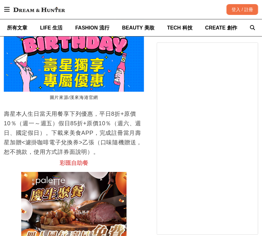  What do you see at coordinates (221, 28) in the screenshot?
I see `span: CREATE 創作` at bounding box center [221, 28].